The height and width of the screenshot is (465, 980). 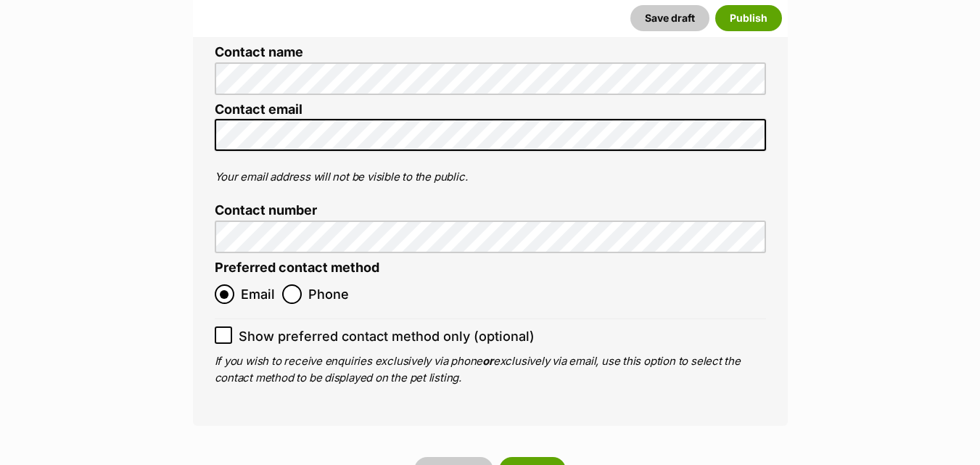 I want to click on button: Publish, so click(x=749, y=18).